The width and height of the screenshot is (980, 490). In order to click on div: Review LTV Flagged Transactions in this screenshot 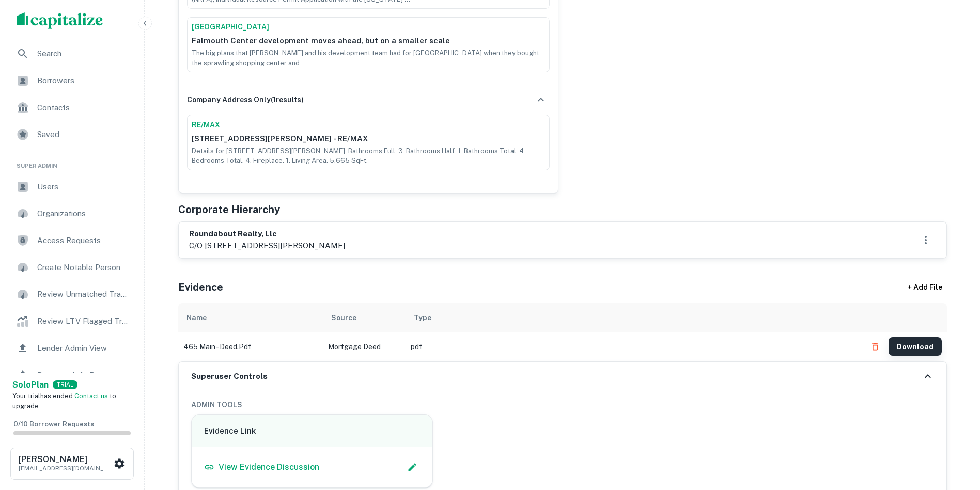, I will do `click(72, 321)`.